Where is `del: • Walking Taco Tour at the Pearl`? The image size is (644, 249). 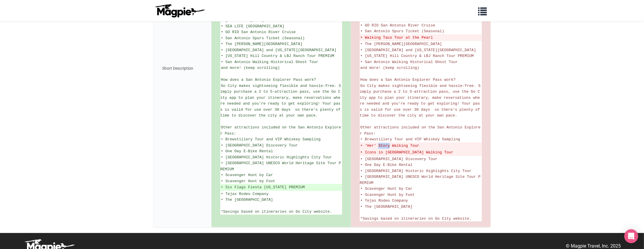 del: • Walking Taco Tour at the Pearl is located at coordinates (421, 38).